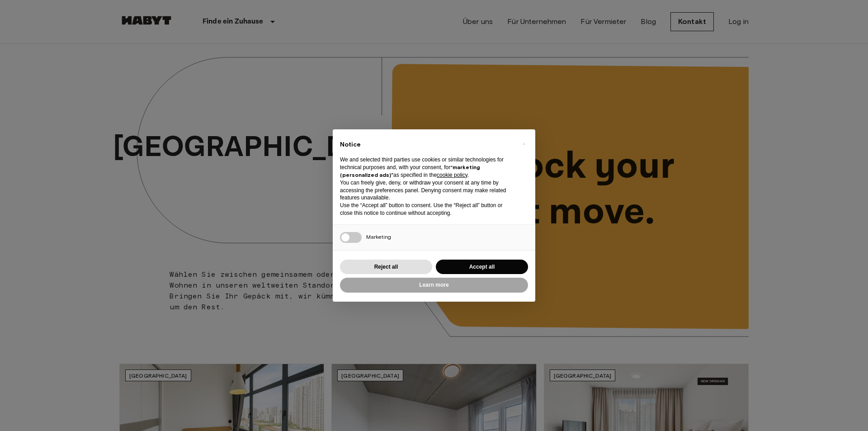  What do you see at coordinates (386, 267) in the screenshot?
I see `button: Reject all` at bounding box center [386, 267].